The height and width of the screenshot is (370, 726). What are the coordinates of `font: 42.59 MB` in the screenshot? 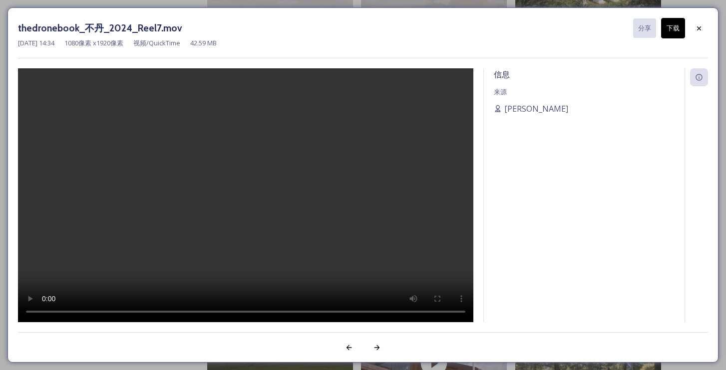 It's located at (203, 43).